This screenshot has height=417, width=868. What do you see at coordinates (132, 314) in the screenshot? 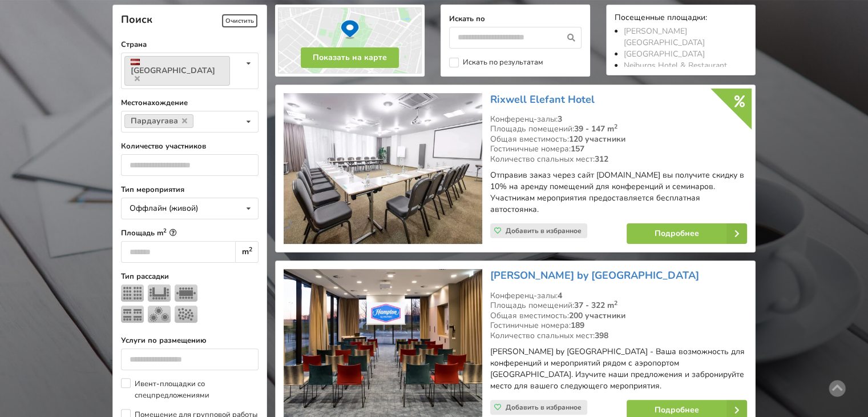
I see `img: Класс` at bounding box center [132, 314].